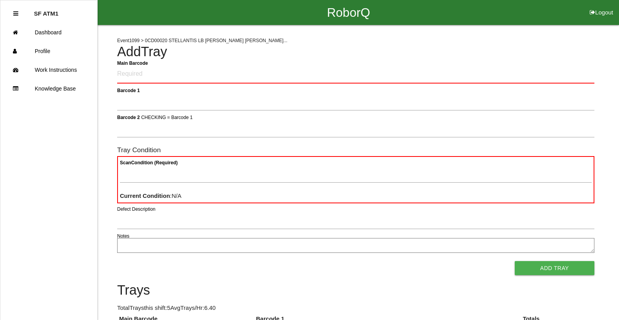 The image size is (619, 320). I want to click on h6: Tray Condition, so click(356, 150).